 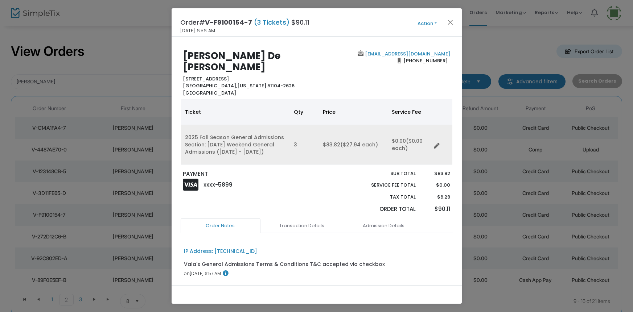 What do you see at coordinates (353, 112) in the screenshot?
I see `th: Price` at bounding box center [353, 112].